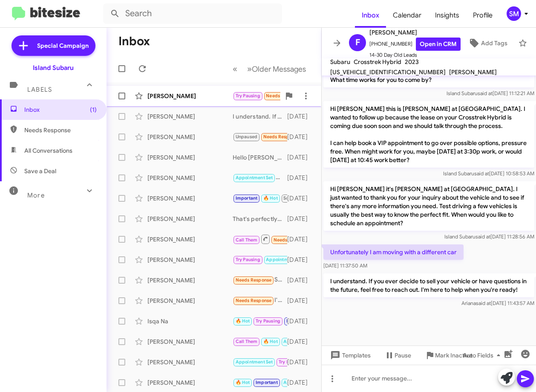 This screenshot has width=536, height=392. I want to click on span: 14-30 Day Old Leads, so click(415, 55).